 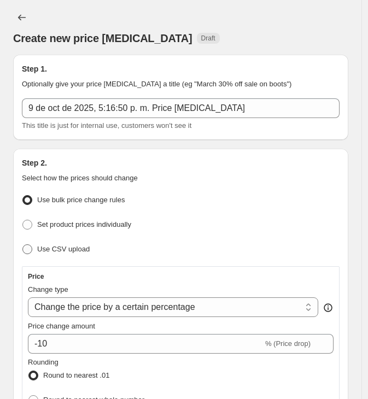 I want to click on p: Select how the prices should change, so click(x=181, y=178).